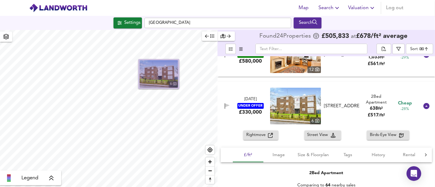  I want to click on button: Zoom in, so click(210, 162).